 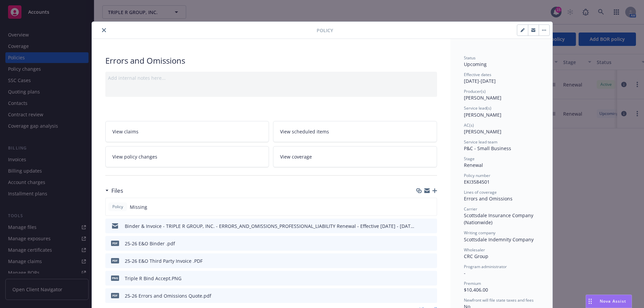 I want to click on h3: Files, so click(x=117, y=191).